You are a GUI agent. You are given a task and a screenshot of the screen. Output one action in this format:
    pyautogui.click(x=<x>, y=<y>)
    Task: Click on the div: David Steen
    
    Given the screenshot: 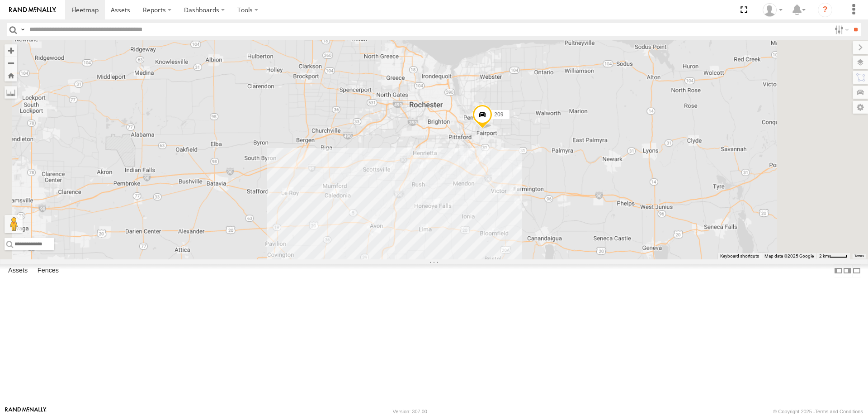 What is the action you would take?
    pyautogui.click(x=772, y=10)
    